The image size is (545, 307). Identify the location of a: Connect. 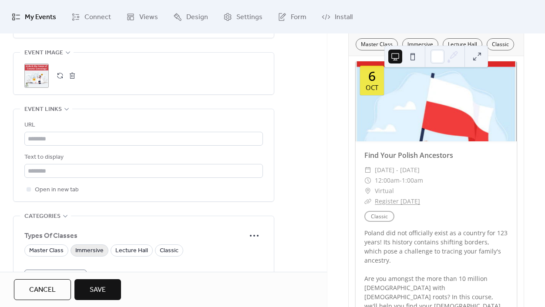
(91, 17).